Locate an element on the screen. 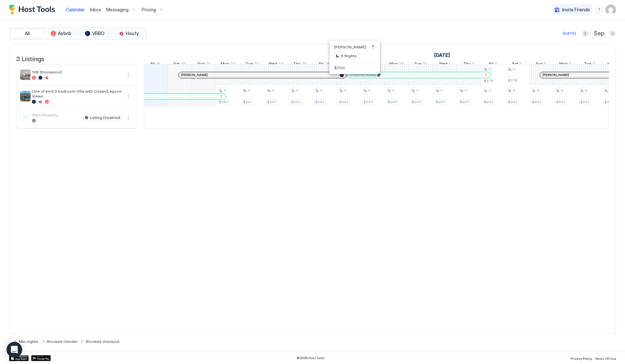 This screenshot has height=364, width=625. button: Next month is located at coordinates (612, 33).